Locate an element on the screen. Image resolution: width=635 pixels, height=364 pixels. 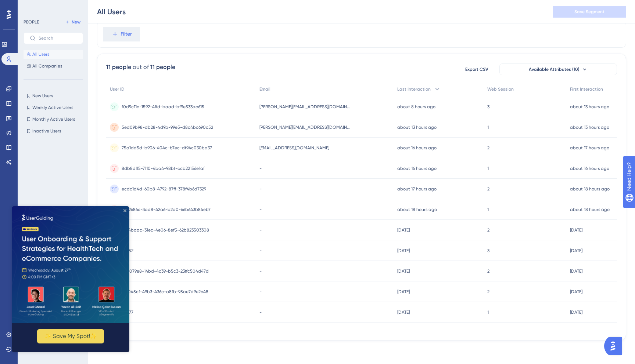
button: New Users is located at coordinates (53, 95).